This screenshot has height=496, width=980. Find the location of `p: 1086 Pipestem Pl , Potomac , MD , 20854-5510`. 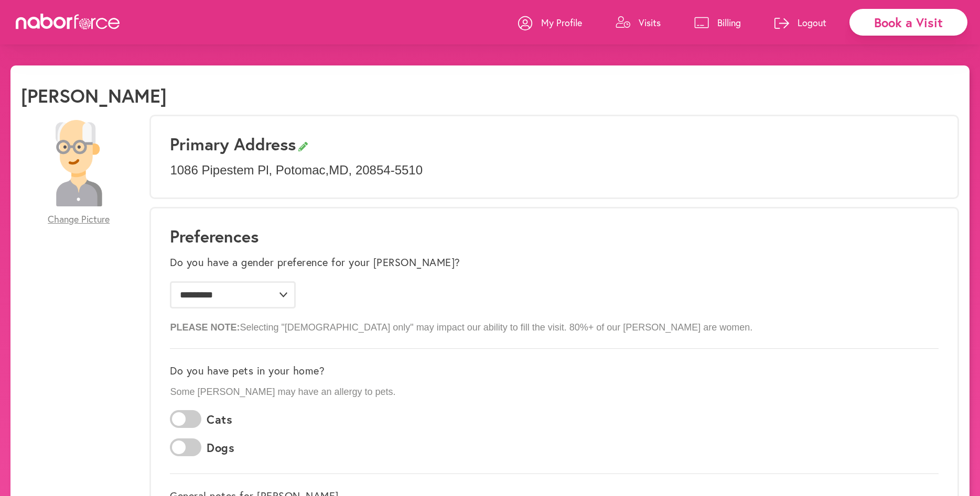

p: 1086 Pipestem Pl , Potomac , MD , 20854-5510 is located at coordinates (554, 170).